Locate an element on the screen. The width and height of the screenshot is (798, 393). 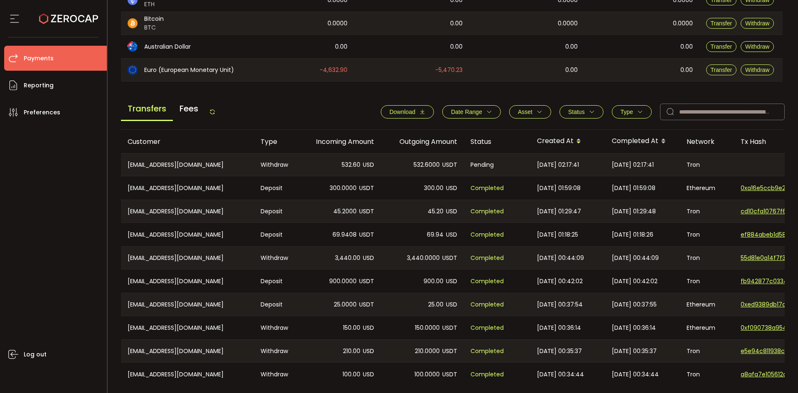
div: Completed At is located at coordinates (642, 141).